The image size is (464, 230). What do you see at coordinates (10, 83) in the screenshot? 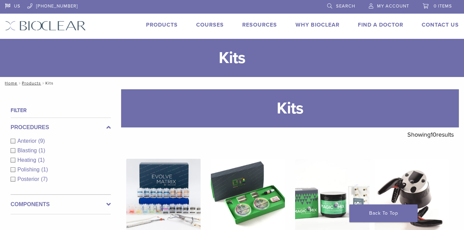
I see `a: Home` at bounding box center [10, 83].